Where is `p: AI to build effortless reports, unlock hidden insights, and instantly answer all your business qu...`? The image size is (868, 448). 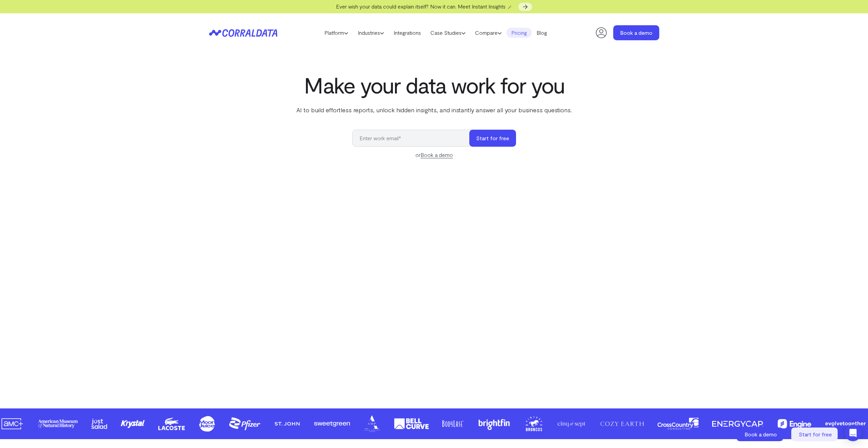
p: AI to build effortless reports, unlock hidden insights, and instantly answer all your business qu... is located at coordinates (434, 110).